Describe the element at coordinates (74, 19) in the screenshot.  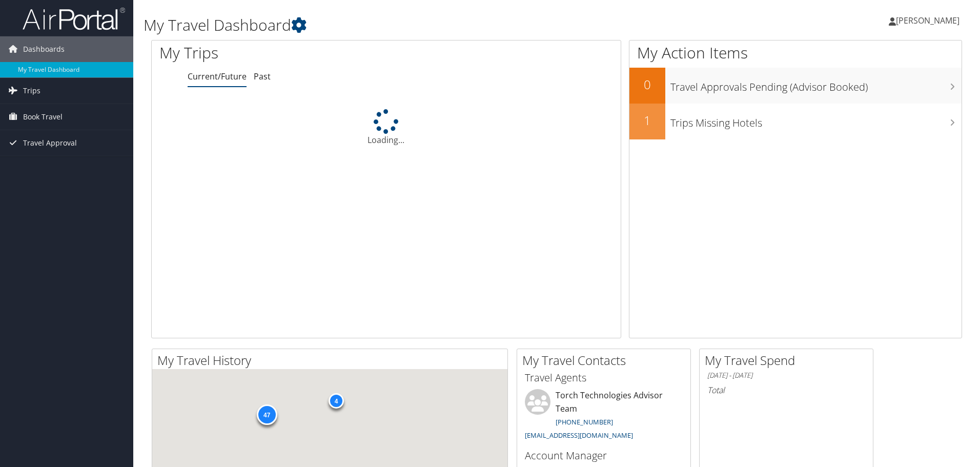
I see `img: airportal-logo.png` at that location.